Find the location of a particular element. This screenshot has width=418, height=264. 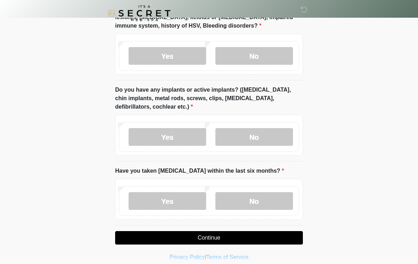

a: Terms of Service is located at coordinates (227, 257).